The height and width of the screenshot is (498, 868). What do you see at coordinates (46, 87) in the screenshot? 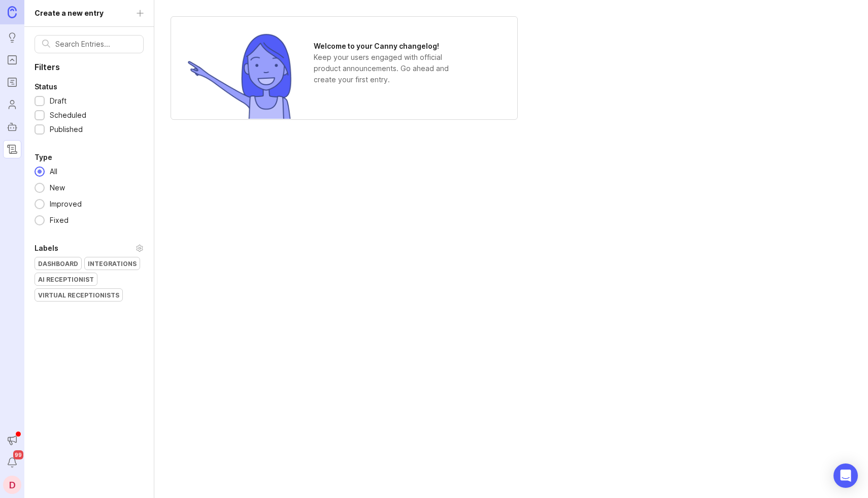
I see `div: Status` at bounding box center [46, 87].